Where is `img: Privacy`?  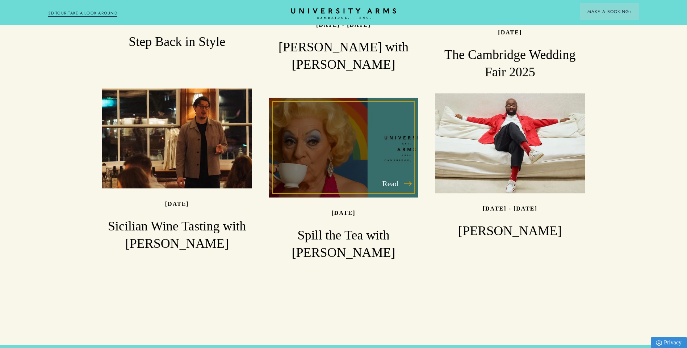 img: Privacy is located at coordinates (659, 343).